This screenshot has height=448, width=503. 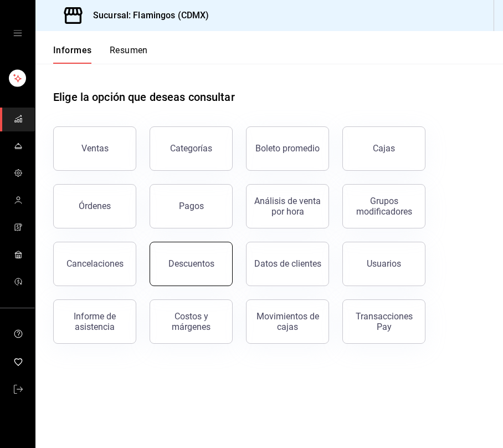 I want to click on font: Grupos modificadores, so click(x=384, y=207).